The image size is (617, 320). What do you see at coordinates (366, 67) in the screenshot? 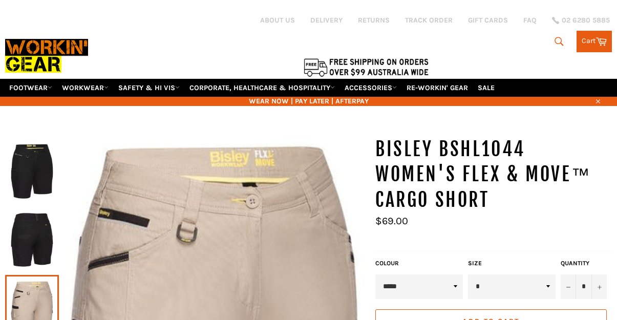
I see `img: Flat $9.95 shipping Australia wide` at bounding box center [366, 67].